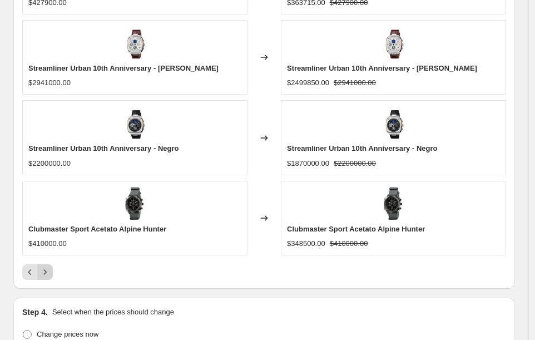 The image size is (535, 340). Describe the element at coordinates (306, 243) in the screenshot. I see `div: $348500.00` at that location.